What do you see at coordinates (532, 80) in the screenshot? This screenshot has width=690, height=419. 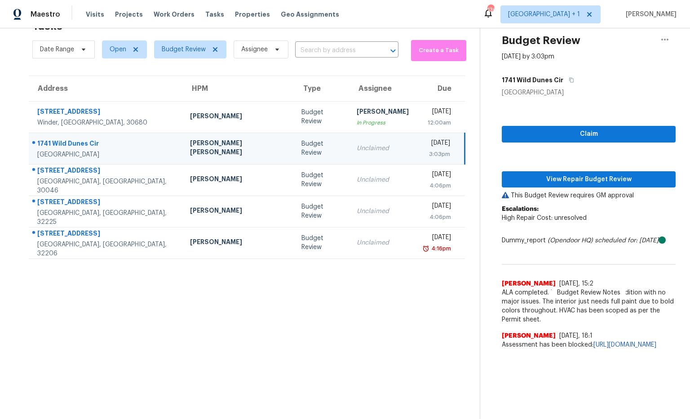 I see `h5: 1741 Wild Dunes Cir` at bounding box center [532, 80].